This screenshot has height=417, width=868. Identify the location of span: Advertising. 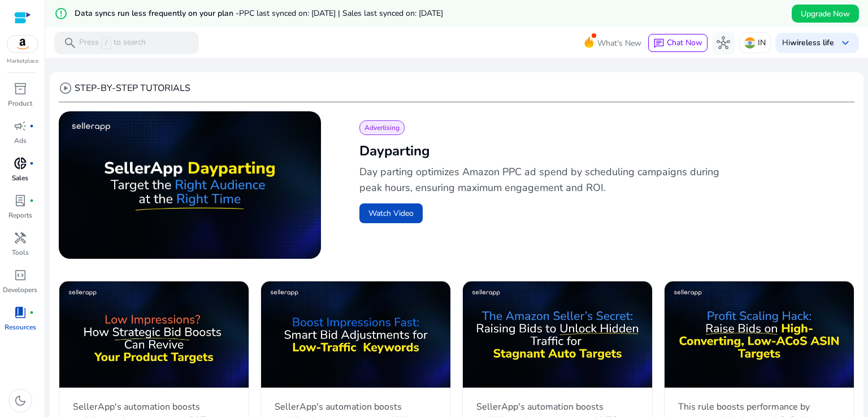
(382, 128).